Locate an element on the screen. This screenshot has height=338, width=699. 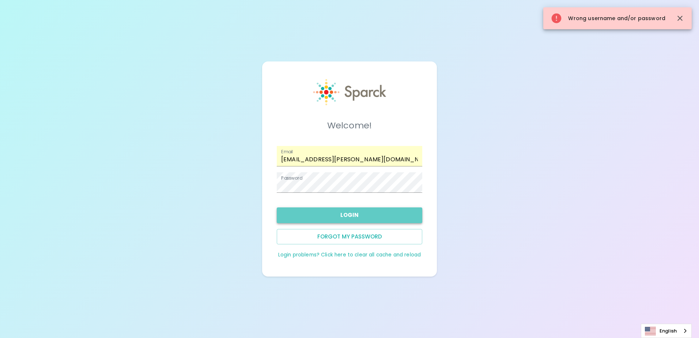
label: Email is located at coordinates (287, 151).